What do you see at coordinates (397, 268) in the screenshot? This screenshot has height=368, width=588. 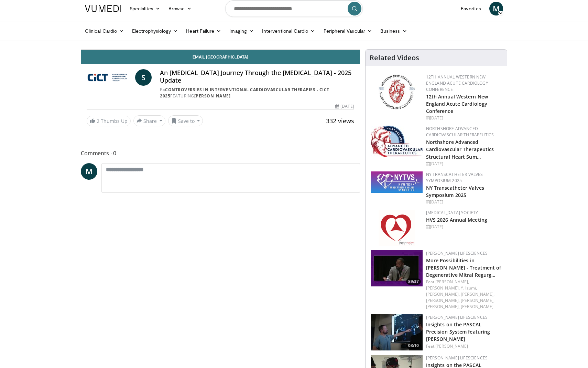 I see `img: 41cd36ca-1716-454e-a7c0-f193de92ed07.150x105_q85_crop-smart_upscale.jpg` at bounding box center [397, 268].